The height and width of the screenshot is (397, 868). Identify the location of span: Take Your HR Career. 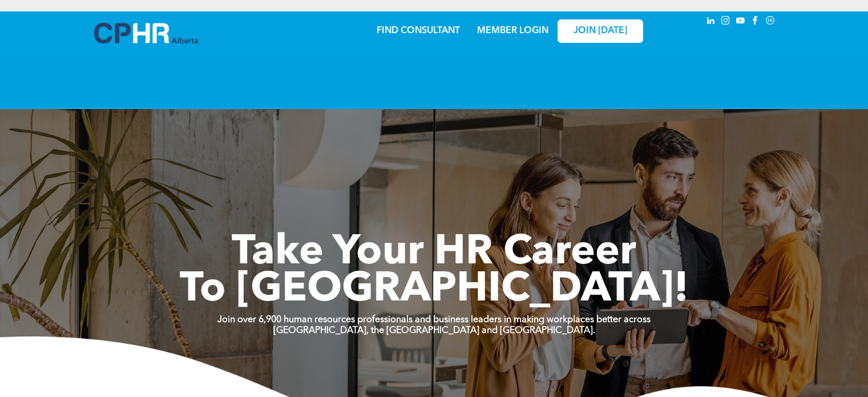
(434, 253).